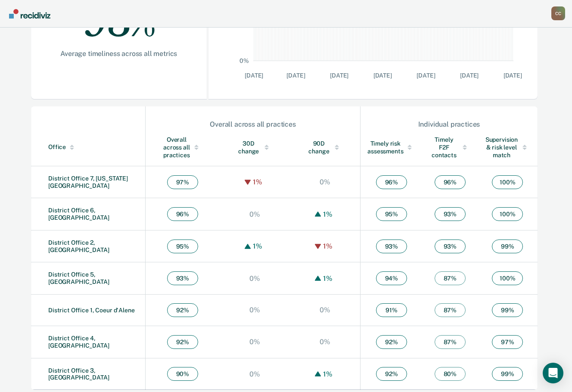  Describe the element at coordinates (183, 374) in the screenshot. I see `span: 90 %` at that location.